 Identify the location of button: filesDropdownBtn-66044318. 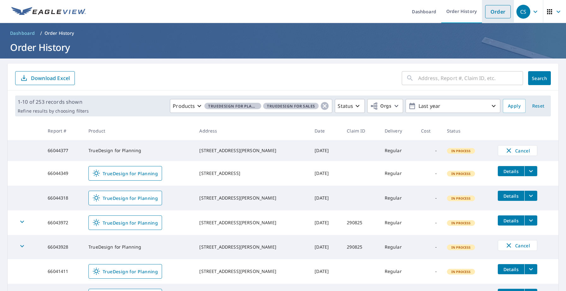
(531, 196).